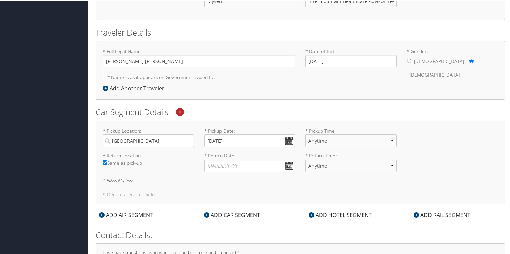 The width and height of the screenshot is (510, 254). Describe the element at coordinates (301, 194) in the screenshot. I see `h5: * Denotes required field` at that location.